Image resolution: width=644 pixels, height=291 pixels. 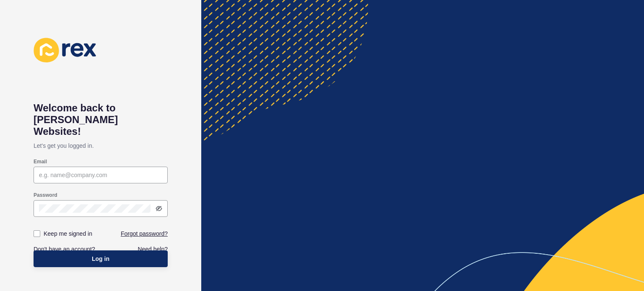 I want to click on input: e.g. name@company.com, so click(x=101, y=175).